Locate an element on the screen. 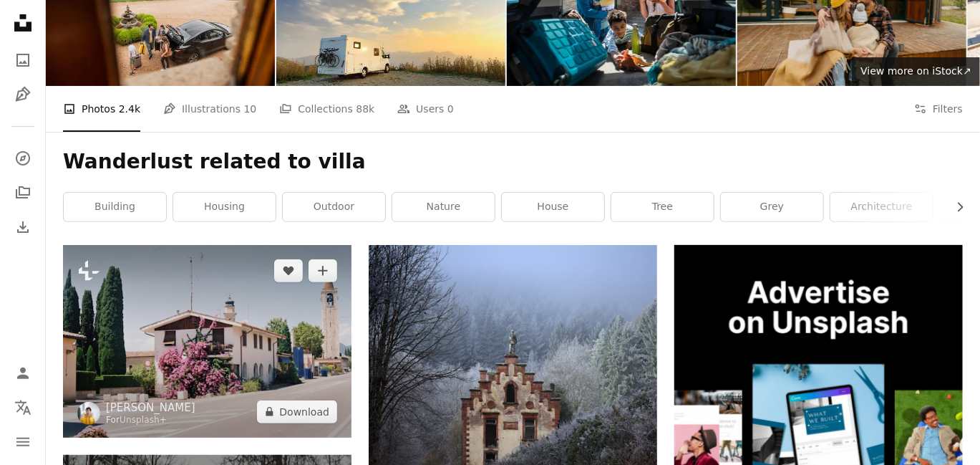 This screenshot has width=980, height=465. span: 88k is located at coordinates (365, 109).